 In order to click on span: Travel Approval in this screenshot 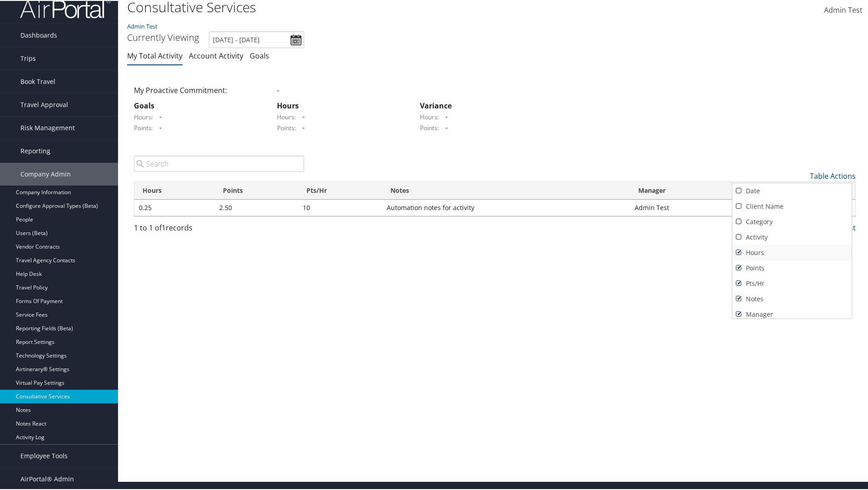, I will do `click(44, 104)`.